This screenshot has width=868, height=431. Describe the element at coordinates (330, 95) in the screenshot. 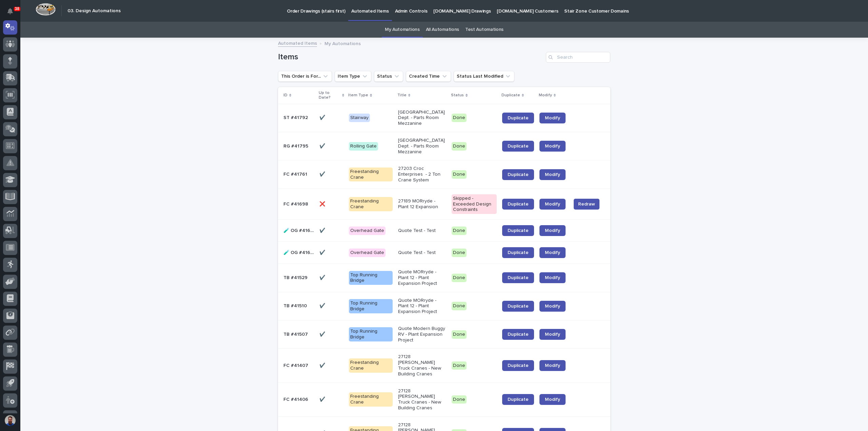

I see `p: Up to Date?` at that location.